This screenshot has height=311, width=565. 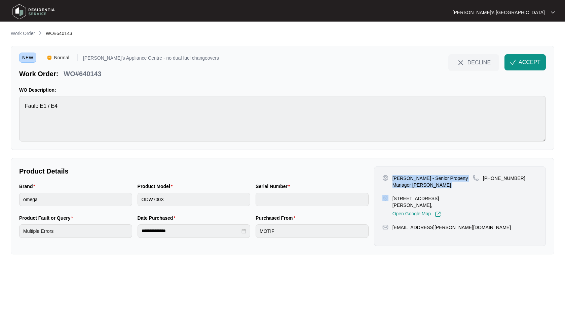 I want to click on span: NEW, so click(x=28, y=58).